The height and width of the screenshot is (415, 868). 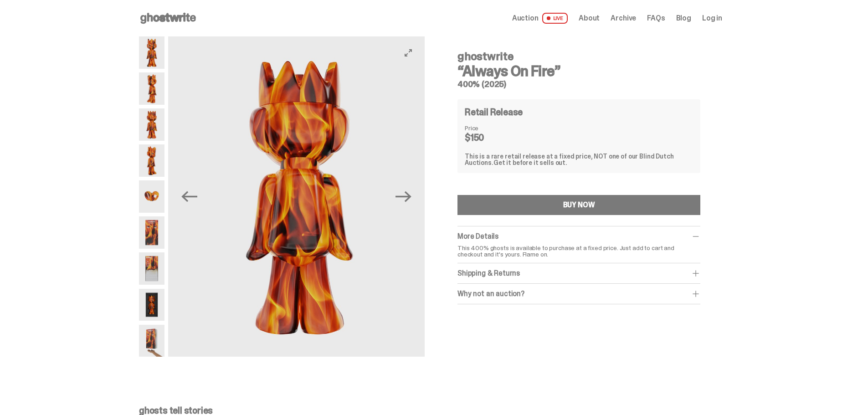 What do you see at coordinates (540, 18) in the screenshot?
I see `a: Auction LIVE` at bounding box center [540, 18].